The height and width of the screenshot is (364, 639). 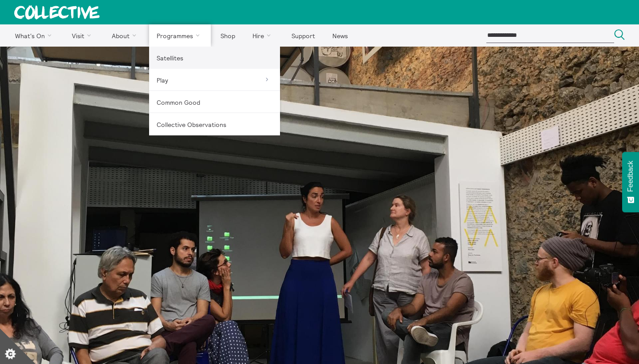 What do you see at coordinates (35, 35) in the screenshot?
I see `a: What's On` at bounding box center [35, 35].